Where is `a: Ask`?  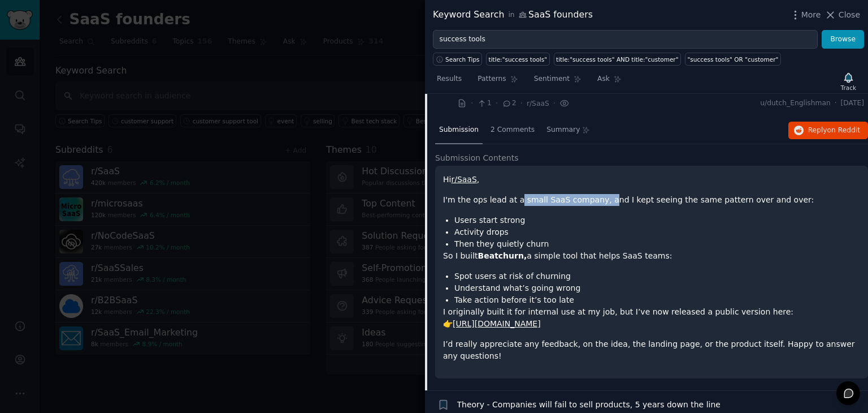
a: Ask is located at coordinates (609, 82).